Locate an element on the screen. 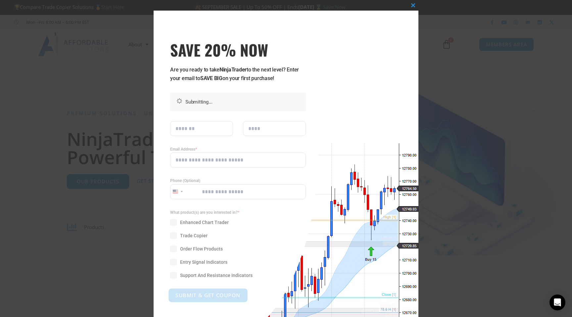 The width and height of the screenshot is (572, 317). p: Submitting... is located at coordinates (244, 102).